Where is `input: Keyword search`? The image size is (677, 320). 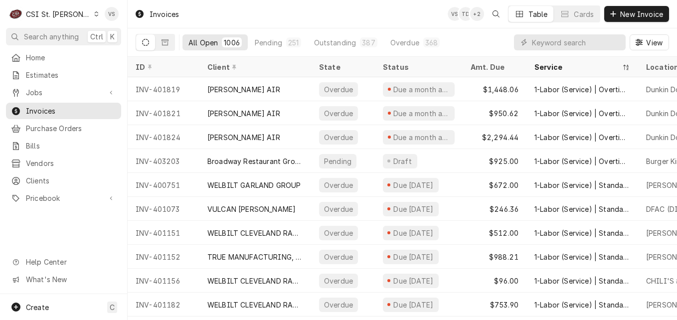 input: Keyword search is located at coordinates (576, 42).